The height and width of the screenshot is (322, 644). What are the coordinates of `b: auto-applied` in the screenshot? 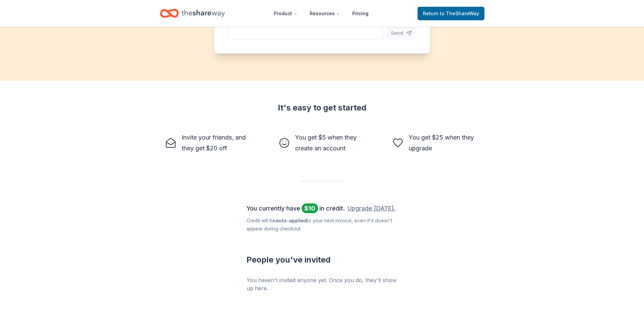 It's located at (291, 220).